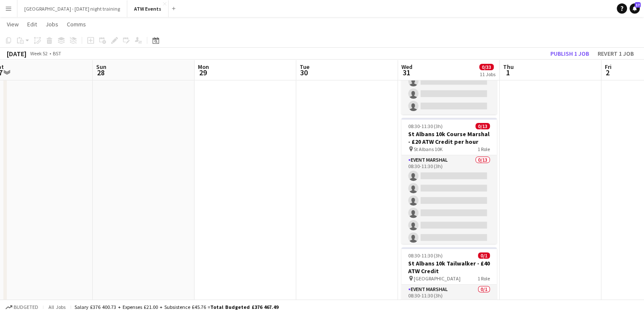 The width and height of the screenshot is (644, 314). Describe the element at coordinates (244, 307) in the screenshot. I see `span: Total Budgeted £376 467.49` at that location.